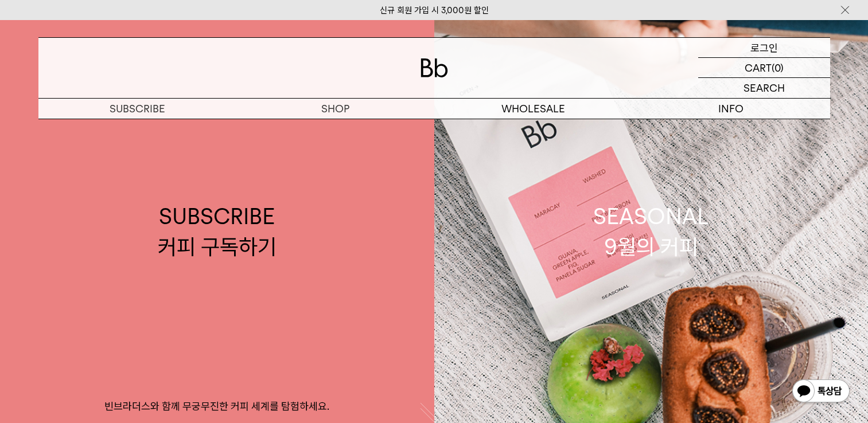 Image resolution: width=868 pixels, height=423 pixels. I want to click on div: SEASONAL 9월의 커피, so click(651, 232).